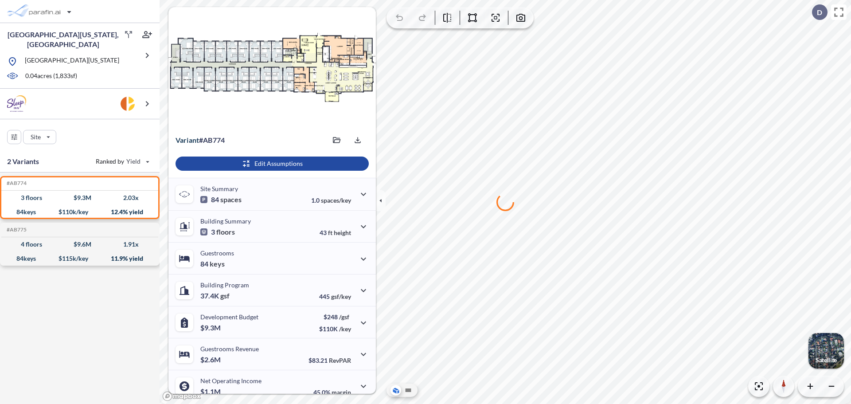  What do you see at coordinates (820, 12) in the screenshot?
I see `p: D` at bounding box center [820, 12].